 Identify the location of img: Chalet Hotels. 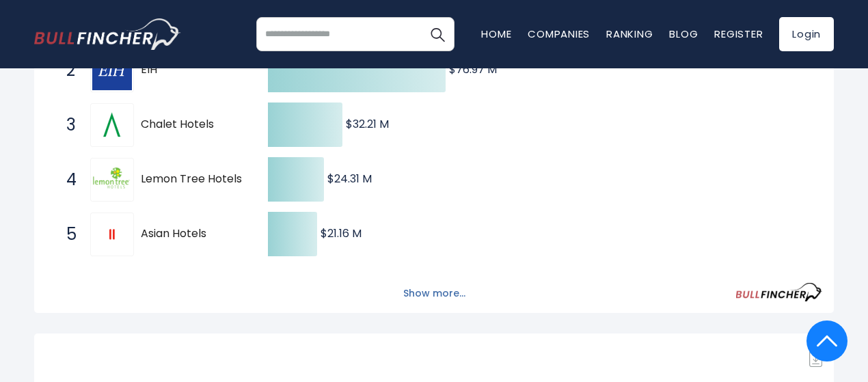
(112, 125).